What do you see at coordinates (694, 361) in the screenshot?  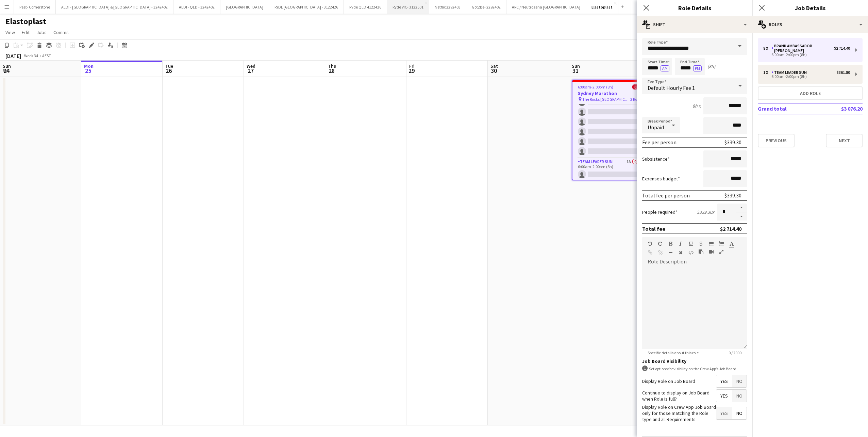 I see `h3: Job Board Visibility` at bounding box center [694, 361].